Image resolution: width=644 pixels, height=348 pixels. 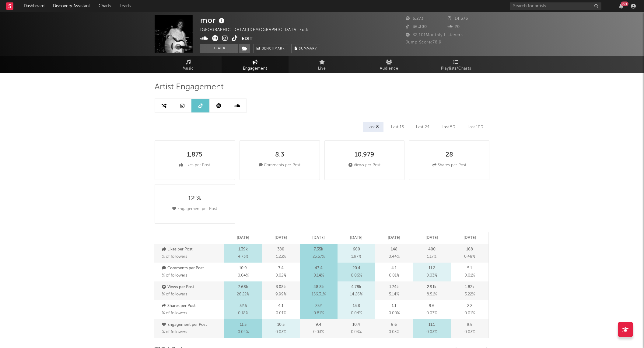 What do you see at coordinates (281, 288) in the screenshot?
I see `p: 3.08k` at bounding box center [281, 288].